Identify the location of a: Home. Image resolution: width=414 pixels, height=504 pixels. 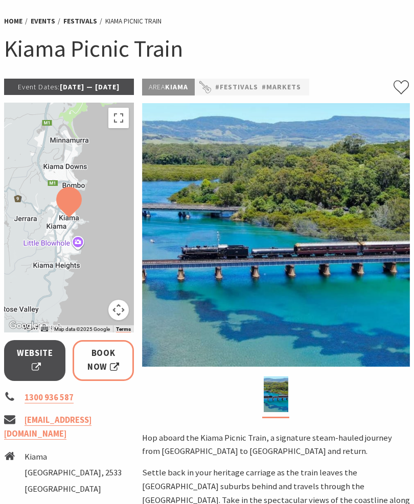
(13, 21).